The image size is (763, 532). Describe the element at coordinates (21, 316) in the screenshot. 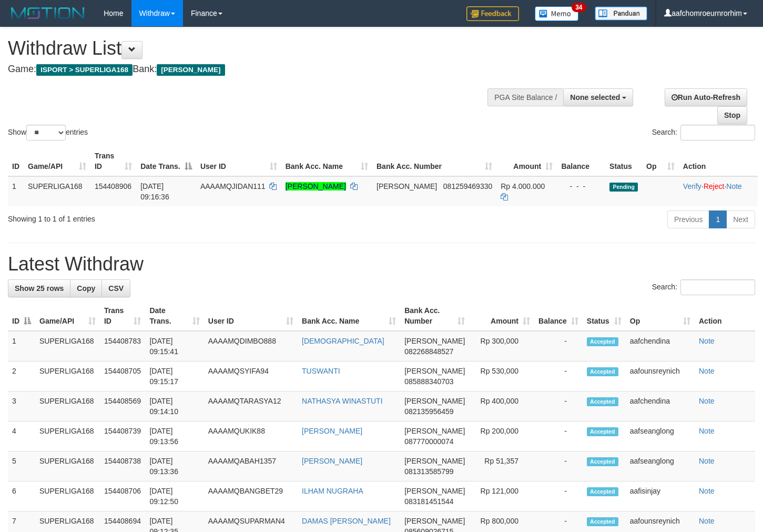

I see `th: ID: activate to sort column descending` at that location.